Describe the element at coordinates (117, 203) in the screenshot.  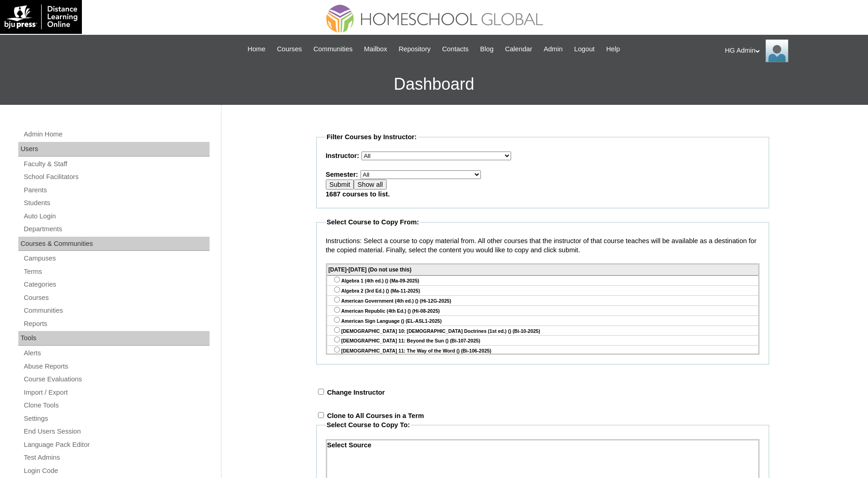
I see `a: Students` at that location.